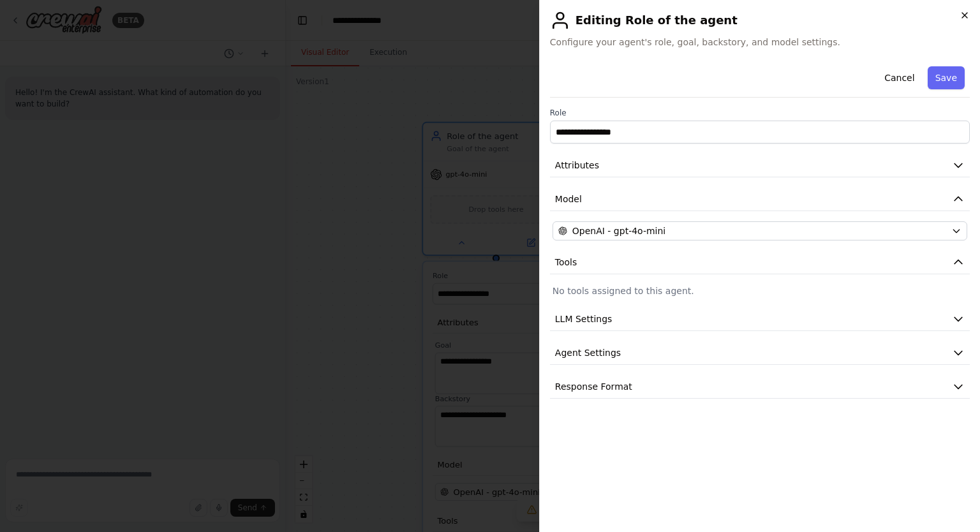  Describe the element at coordinates (566, 262) in the screenshot. I see `span: Tools` at that location.